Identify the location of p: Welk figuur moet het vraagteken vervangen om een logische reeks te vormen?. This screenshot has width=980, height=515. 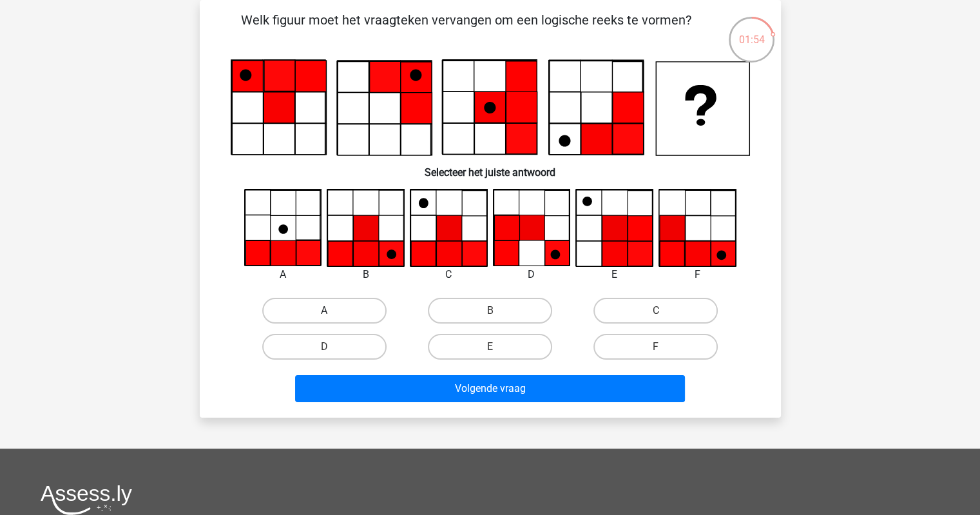
(466, 30).